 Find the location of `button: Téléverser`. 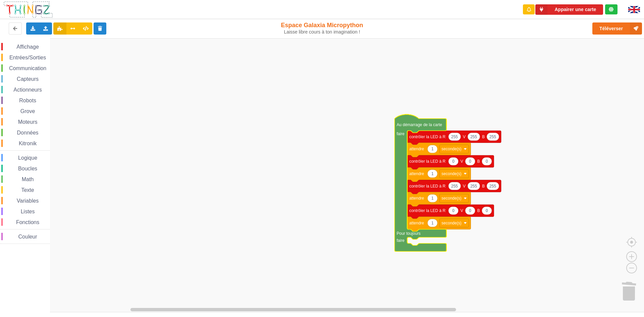

button: Téléverser is located at coordinates (617, 28).